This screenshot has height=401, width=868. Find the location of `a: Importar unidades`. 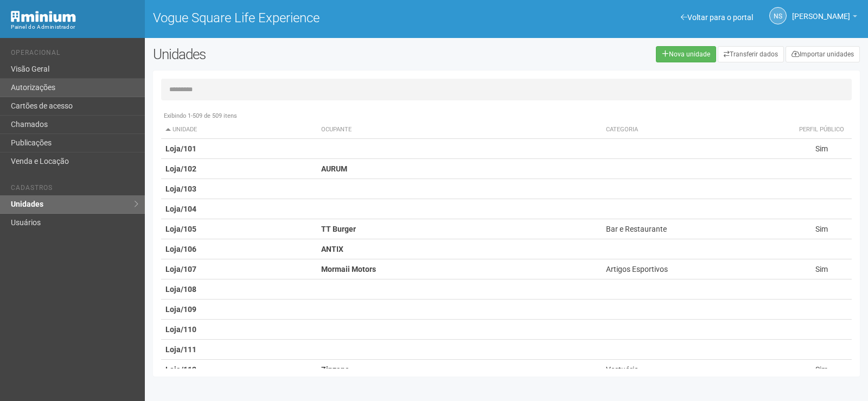

a: Importar unidades is located at coordinates (823, 54).